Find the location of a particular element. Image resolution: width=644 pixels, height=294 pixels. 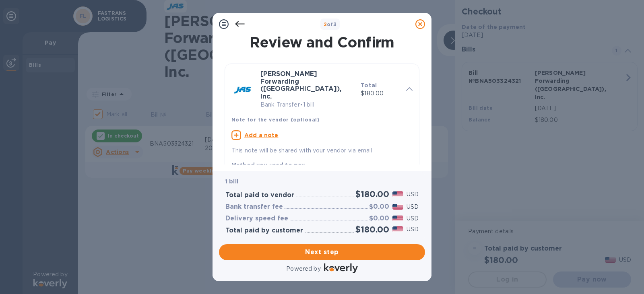

b: of 3 is located at coordinates (330, 24).